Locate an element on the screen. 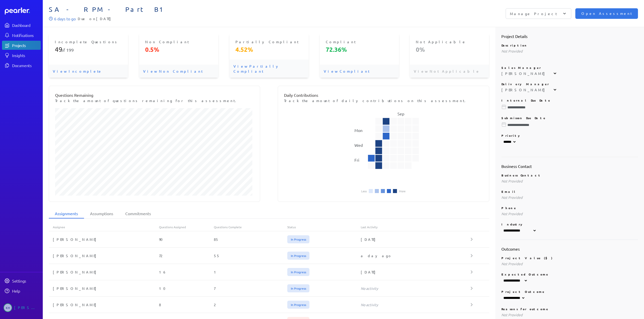 This screenshot has height=319, width=644. p: Track the amount of daily contributions on this assessment. is located at coordinates (383, 101).